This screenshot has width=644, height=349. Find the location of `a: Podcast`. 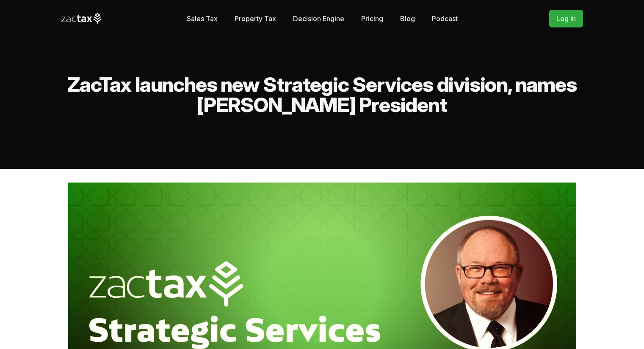

a: Podcast is located at coordinates (445, 18).